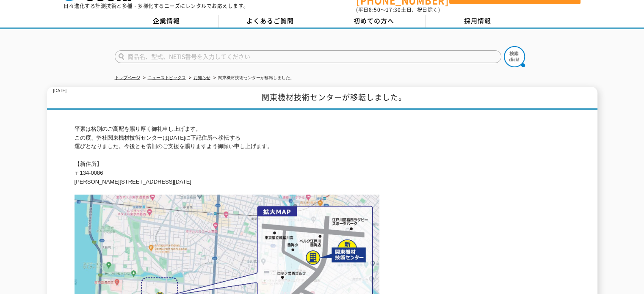 The width and height of the screenshot is (644, 294). Describe the element at coordinates (253, 78) in the screenshot. I see `li: 関東機材技術センターが移転しました。` at that location.